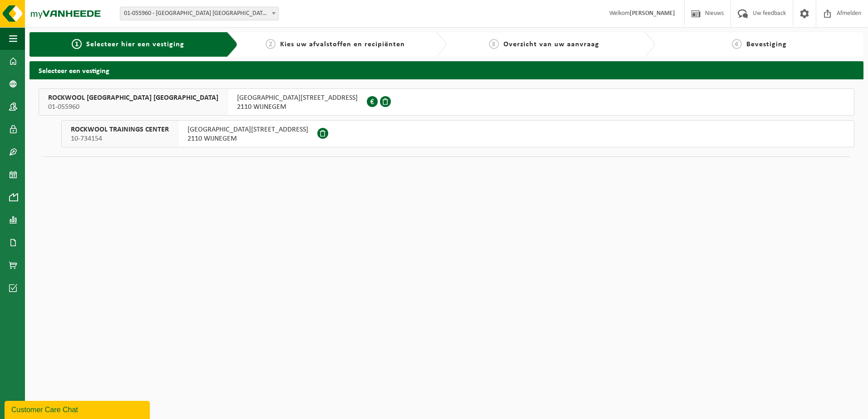  Describe the element at coordinates (737, 44) in the screenshot. I see `span: 4` at that location.